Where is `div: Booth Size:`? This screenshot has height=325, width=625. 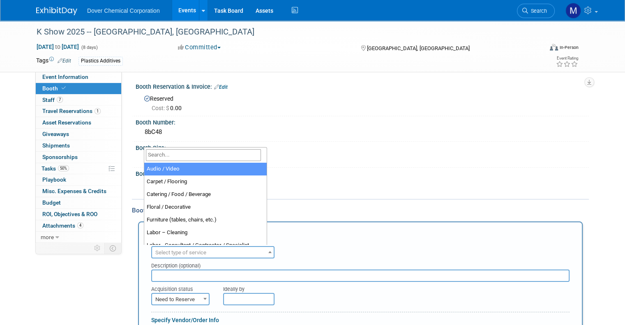 div: Booth Size: is located at coordinates (362, 147).